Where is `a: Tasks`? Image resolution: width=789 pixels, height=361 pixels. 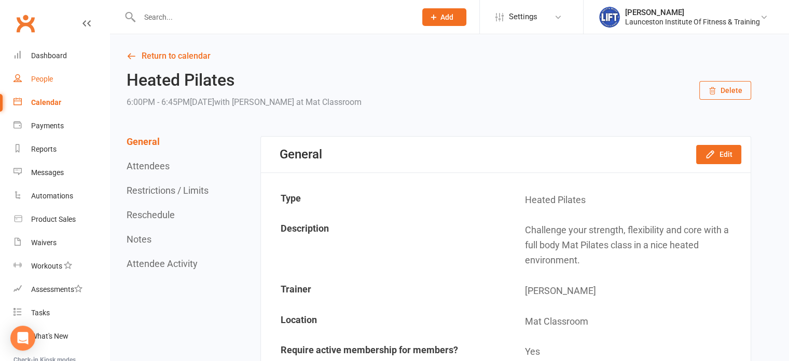 a: Tasks is located at coordinates (61, 312).